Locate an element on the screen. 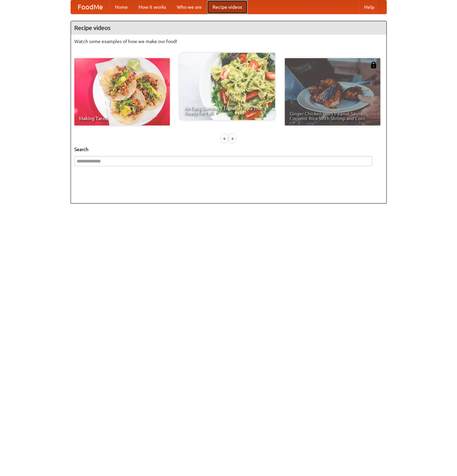  a: Who we are is located at coordinates (189, 7).